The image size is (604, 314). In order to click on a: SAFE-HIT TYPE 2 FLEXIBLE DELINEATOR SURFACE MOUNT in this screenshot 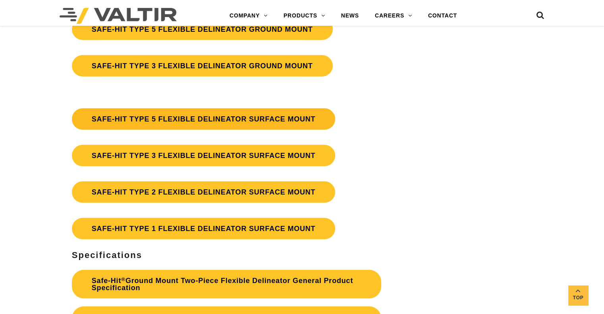, I will do `click(204, 192)`.